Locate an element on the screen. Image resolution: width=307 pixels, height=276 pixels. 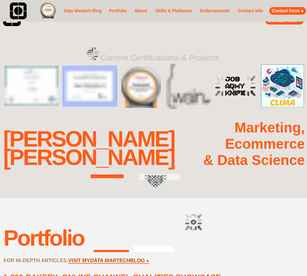
a: VISIT MY is located at coordinates (79, 261).